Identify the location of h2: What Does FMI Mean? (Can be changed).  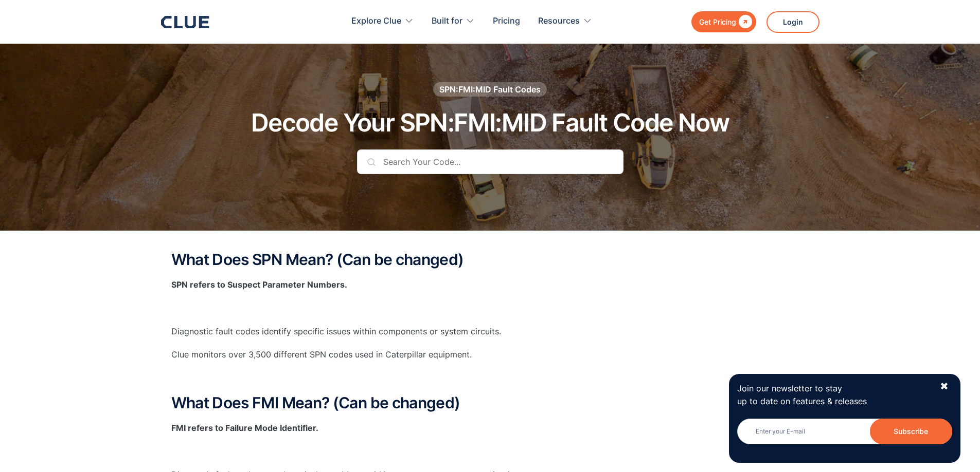
(490, 403).